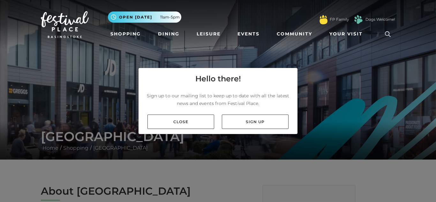  What do you see at coordinates (181, 122) in the screenshot?
I see `a: Close` at bounding box center [181, 122].